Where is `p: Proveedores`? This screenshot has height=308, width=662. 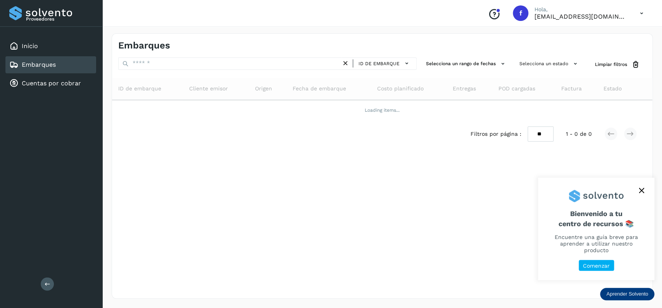 p: Proveedores is located at coordinates (59, 19).